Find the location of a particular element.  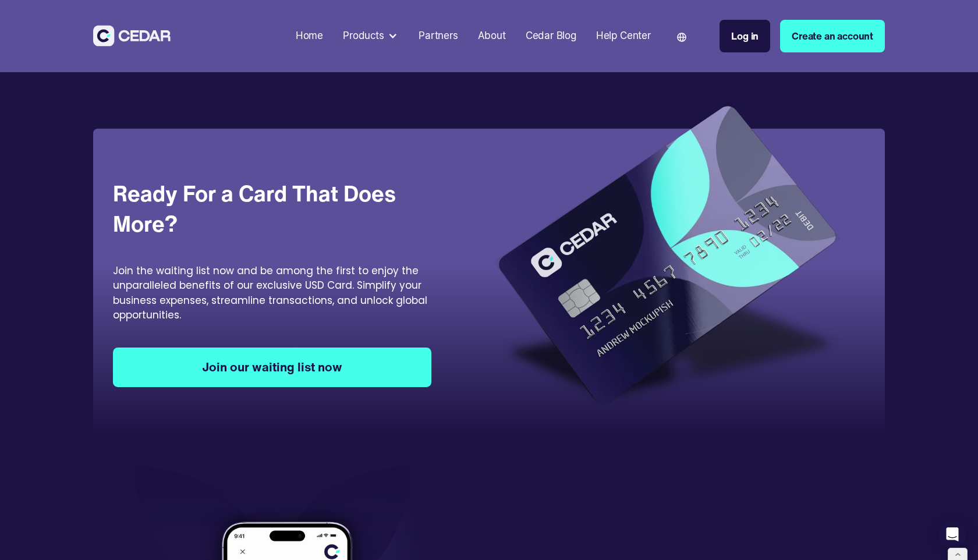

div: About is located at coordinates (492, 36).